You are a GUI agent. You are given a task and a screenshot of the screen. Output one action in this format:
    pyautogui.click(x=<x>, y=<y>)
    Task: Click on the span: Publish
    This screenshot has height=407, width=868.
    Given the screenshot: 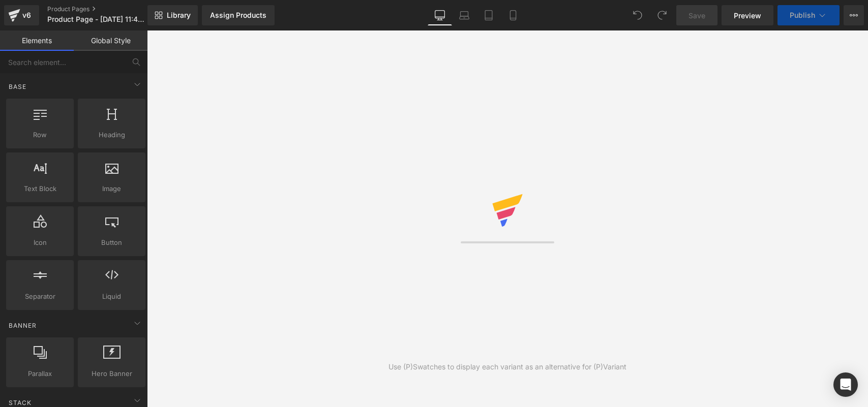 What is the action you would take?
    pyautogui.click(x=802, y=15)
    